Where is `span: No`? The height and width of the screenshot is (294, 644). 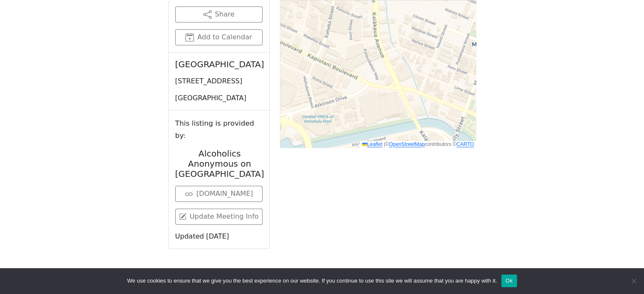 span: No is located at coordinates (633, 281).